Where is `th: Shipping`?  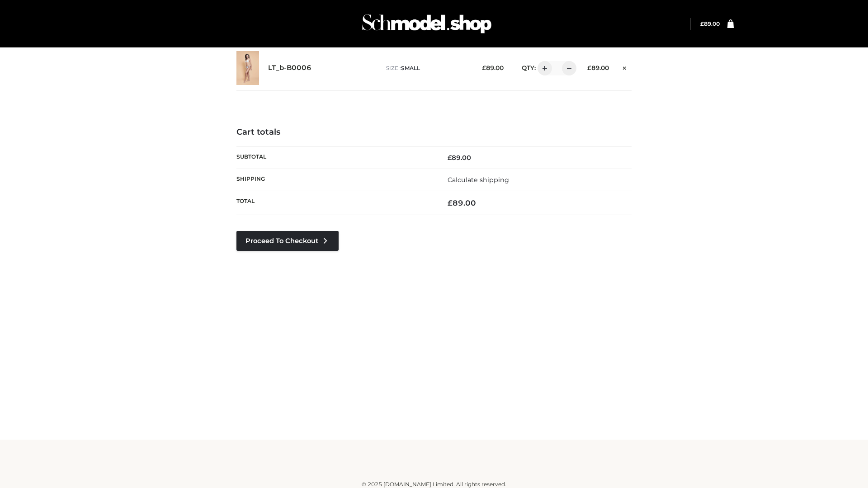 th: Shipping is located at coordinates (335, 179).